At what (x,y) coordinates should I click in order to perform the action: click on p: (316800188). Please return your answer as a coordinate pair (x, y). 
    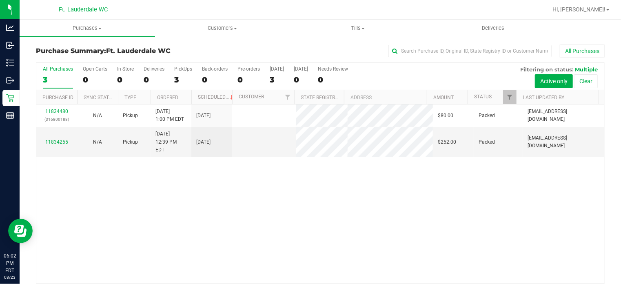
    Looking at the image, I should click on (57, 119).